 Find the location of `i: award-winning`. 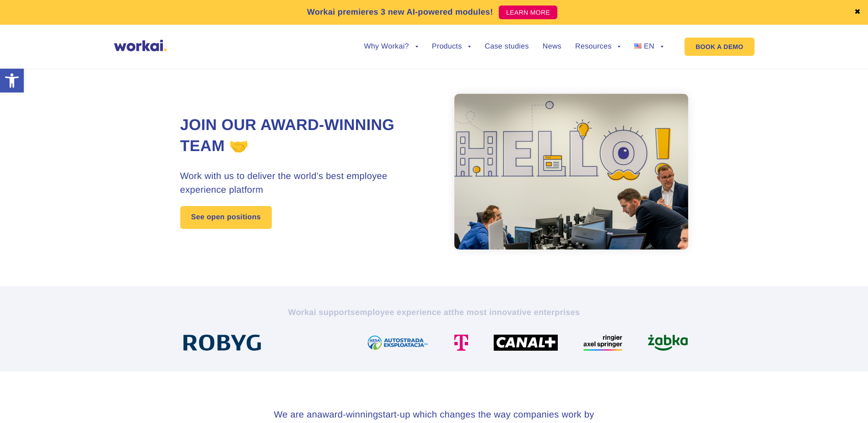

i: award-winning is located at coordinates (347, 415).